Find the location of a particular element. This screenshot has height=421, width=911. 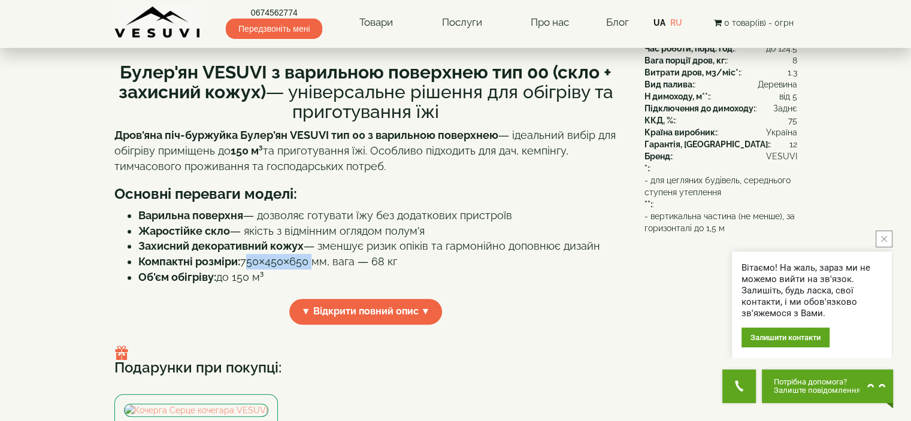

span: - вертикальна частина (не менше), за горизонталі до 1,5 м is located at coordinates (721, 222).